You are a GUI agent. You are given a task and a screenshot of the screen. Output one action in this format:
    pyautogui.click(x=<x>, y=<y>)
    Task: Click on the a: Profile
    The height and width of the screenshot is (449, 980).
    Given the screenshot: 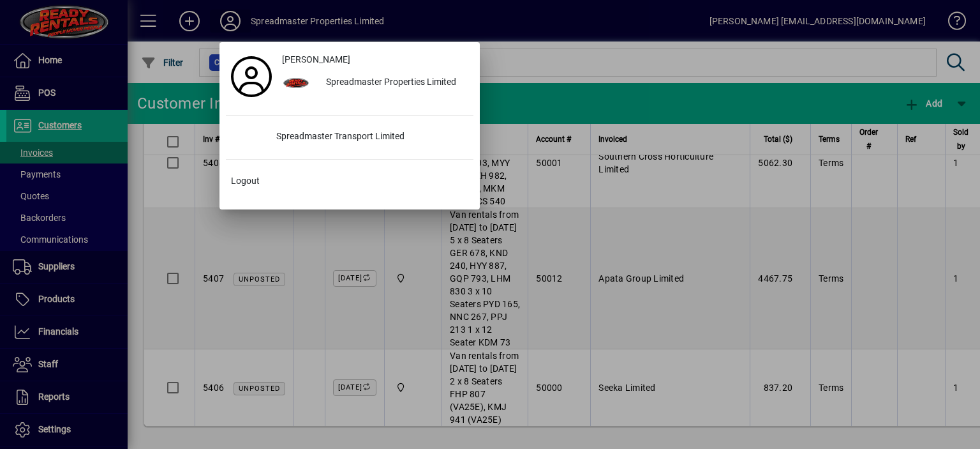 What is the action you would take?
    pyautogui.click(x=252, y=77)
    